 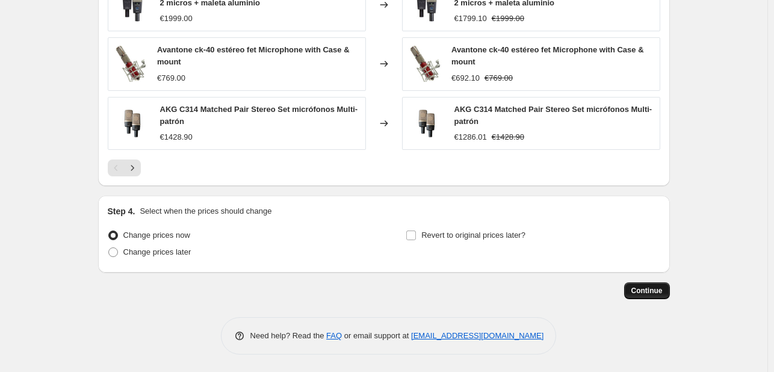 What do you see at coordinates (465, 78) in the screenshot?
I see `div: €692.10` at bounding box center [465, 78].